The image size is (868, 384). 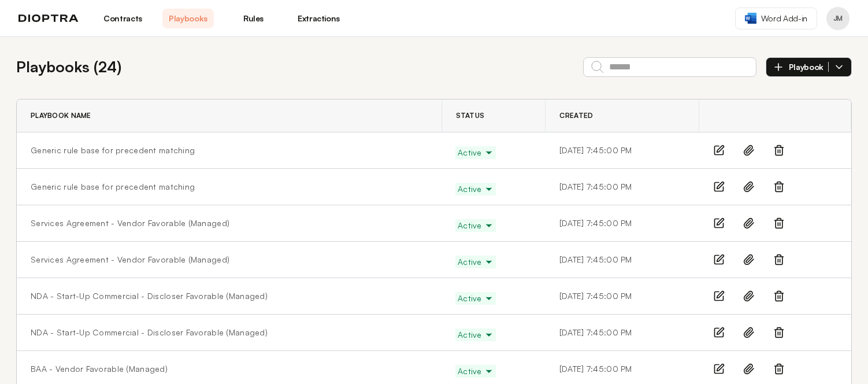 What do you see at coordinates (253, 18) in the screenshot?
I see `a: Rules` at bounding box center [253, 18].